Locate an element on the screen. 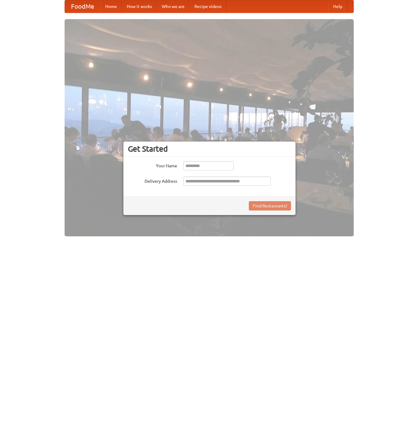 The image size is (418, 436). a: Who we are is located at coordinates (173, 6).